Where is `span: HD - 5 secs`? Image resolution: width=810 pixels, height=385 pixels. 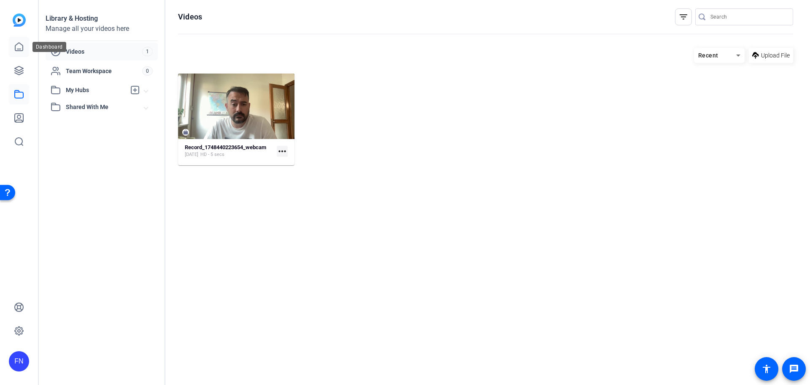 span: HD - 5 secs is located at coordinates (212, 154).